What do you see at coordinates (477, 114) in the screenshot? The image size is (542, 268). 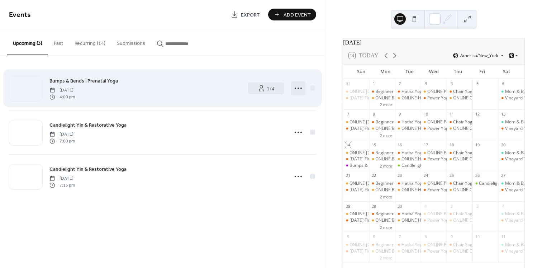 I see `div: 12` at bounding box center [477, 114].